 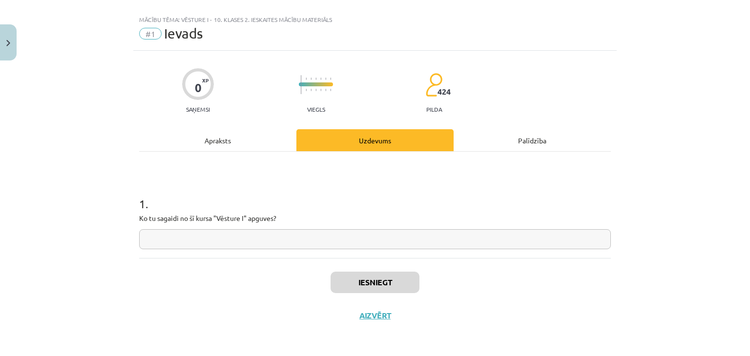 I want to click on button: Iesniegt, so click(x=375, y=283).